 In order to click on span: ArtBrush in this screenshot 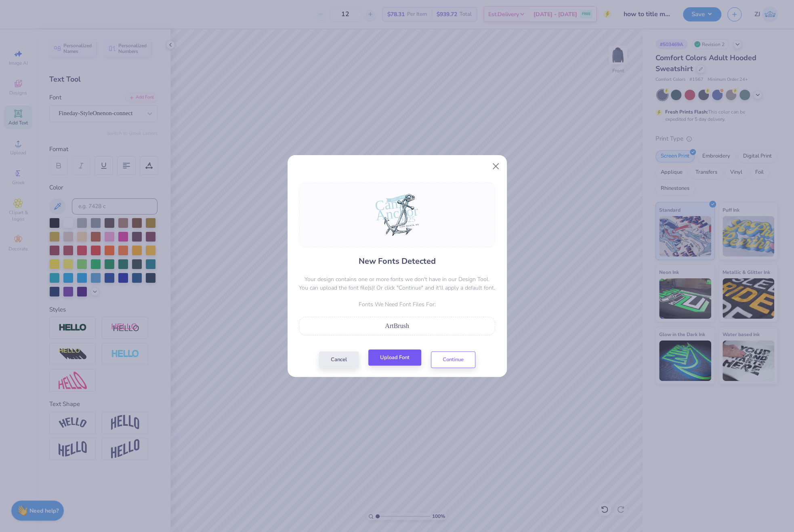, I will do `click(397, 325)`.